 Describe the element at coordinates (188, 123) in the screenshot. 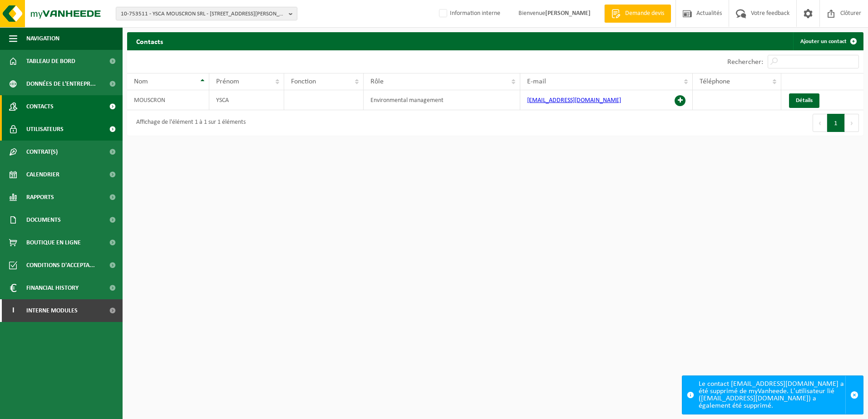

I see `div: Affichage de l'élément 1 à 1 sur 1 éléments` at that location.